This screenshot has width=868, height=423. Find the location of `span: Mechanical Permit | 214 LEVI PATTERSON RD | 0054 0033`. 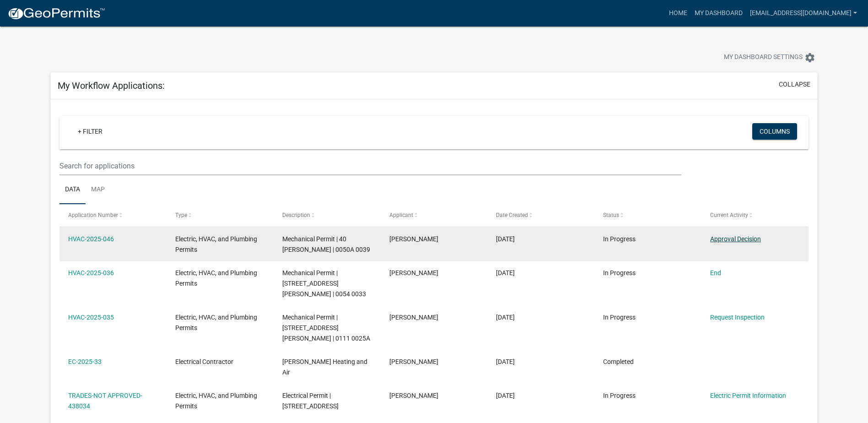

span: Mechanical Permit | 214 LEVI PATTERSON RD | 0054 0033 is located at coordinates (324, 284).